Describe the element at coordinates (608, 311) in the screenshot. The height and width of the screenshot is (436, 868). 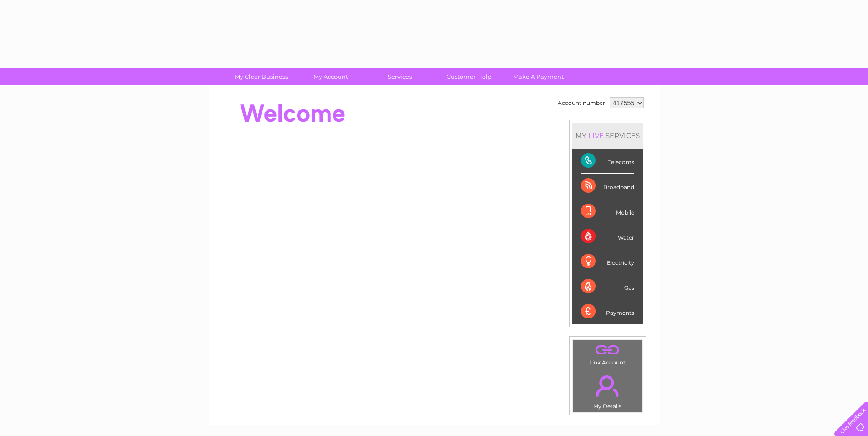
I see `div: Payments` at that location.